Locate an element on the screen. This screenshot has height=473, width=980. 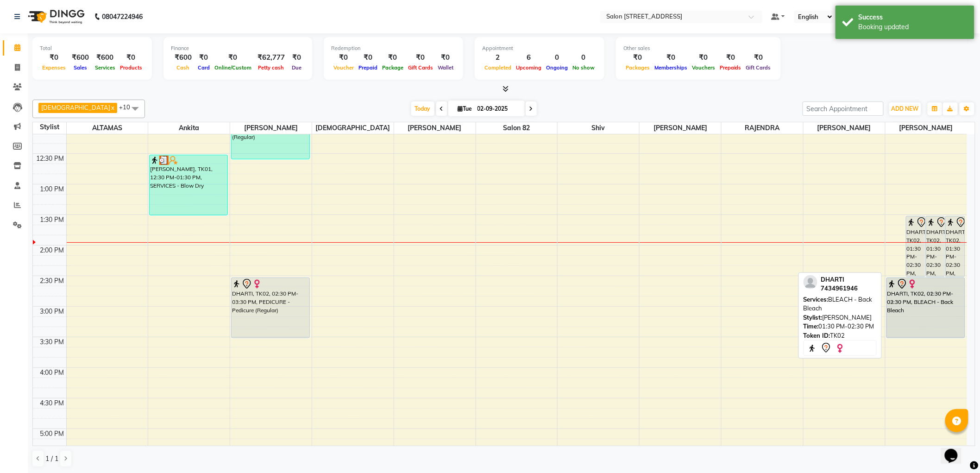
span: Prepaids is located at coordinates (730, 68).